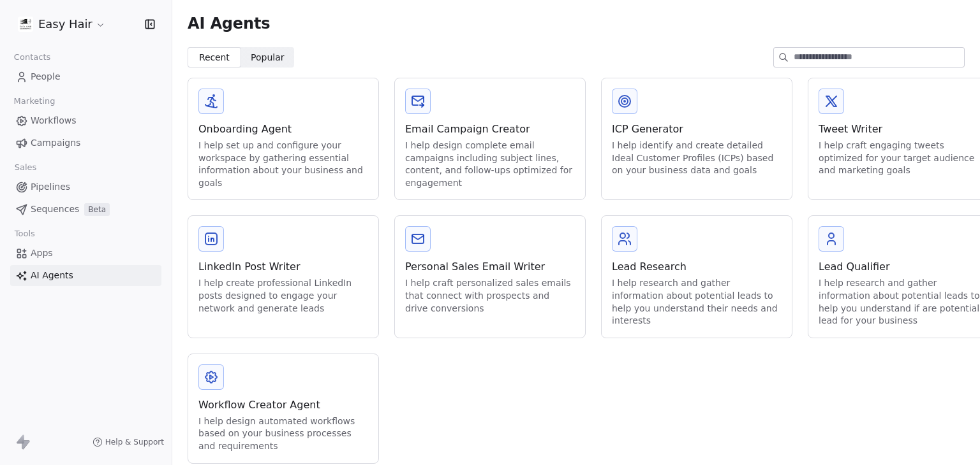 Image resolution: width=980 pixels, height=465 pixels. What do you see at coordinates (85, 209) in the screenshot?
I see `a: SequencesBeta` at bounding box center [85, 209].